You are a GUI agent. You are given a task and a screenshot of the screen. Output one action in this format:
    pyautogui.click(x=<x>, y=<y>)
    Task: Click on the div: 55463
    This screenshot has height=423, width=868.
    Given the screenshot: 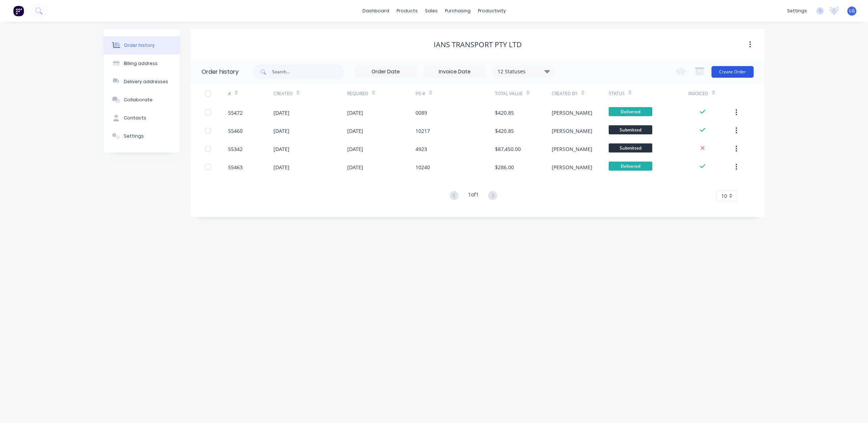 What is the action you would take?
    pyautogui.click(x=235, y=167)
    